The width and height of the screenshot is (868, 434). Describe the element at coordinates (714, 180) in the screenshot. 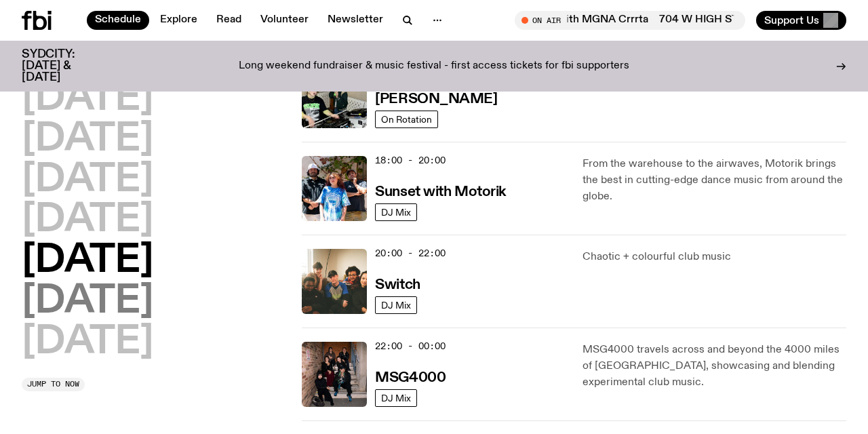

I see `p: From the warehouse to the airwaves, Motorik brings the best in cutting-edge dance music from arou...` at that location.